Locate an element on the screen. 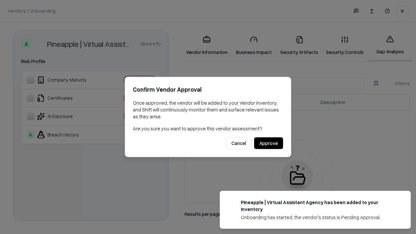 This screenshot has width=416, height=234. div: Onboarding has started, the vendor's status is Pending Approval. is located at coordinates (318, 217).